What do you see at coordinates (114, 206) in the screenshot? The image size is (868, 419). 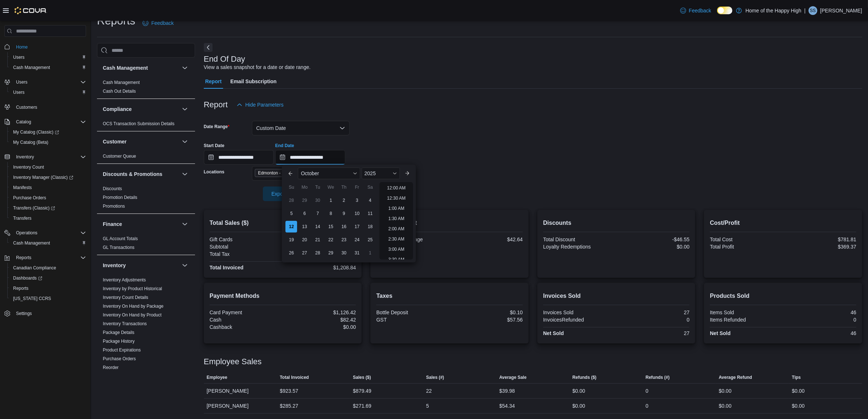 I see `a: Promotions` at bounding box center [114, 206].